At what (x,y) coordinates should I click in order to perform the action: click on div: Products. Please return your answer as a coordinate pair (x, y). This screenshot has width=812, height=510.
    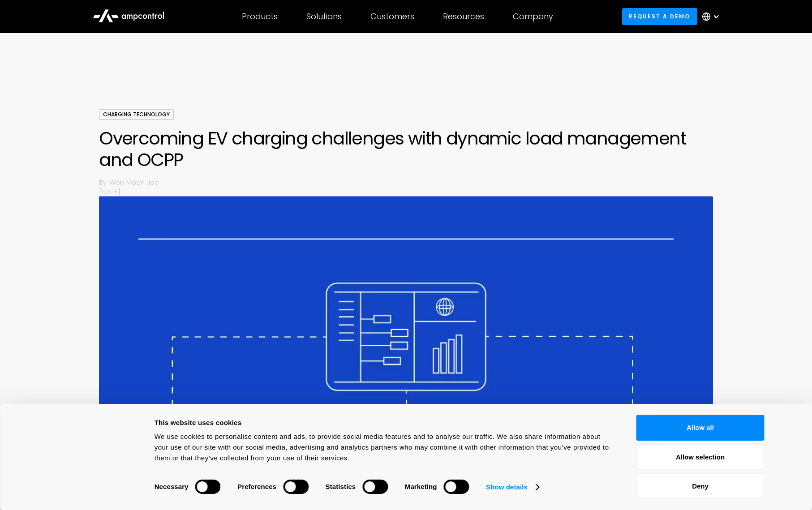
    Looking at the image, I should click on (260, 16).